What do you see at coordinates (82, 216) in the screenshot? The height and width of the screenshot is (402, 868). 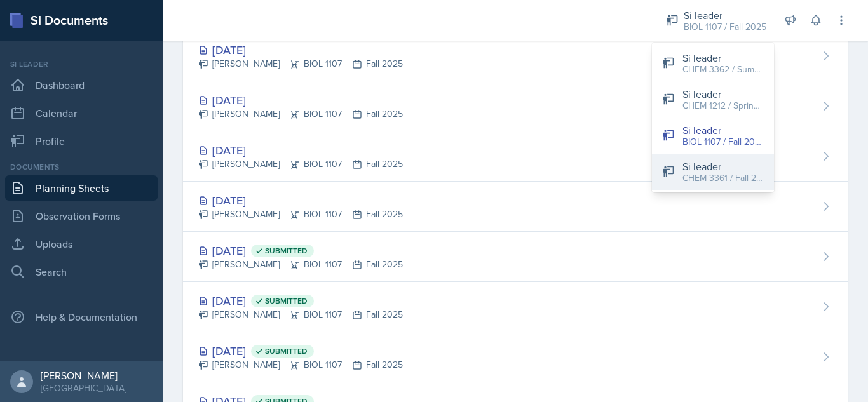 I see `a: Observation Forms` at bounding box center [82, 216].